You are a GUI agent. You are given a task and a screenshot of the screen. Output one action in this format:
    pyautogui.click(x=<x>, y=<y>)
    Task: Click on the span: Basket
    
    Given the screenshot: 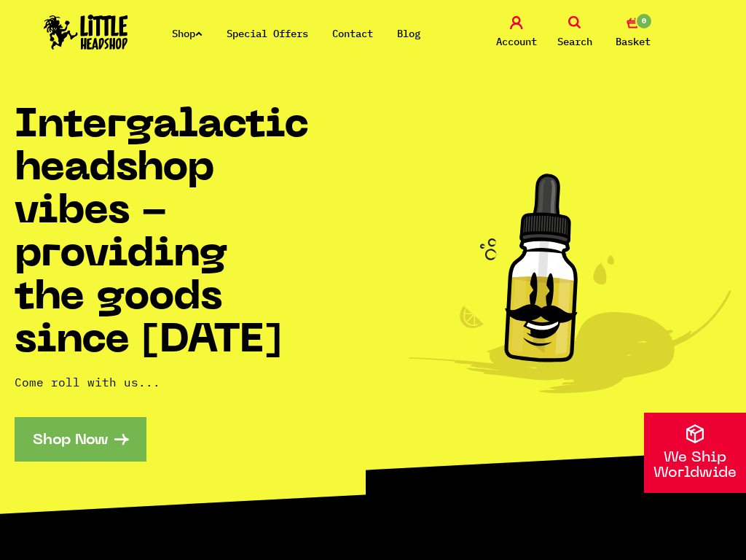 What is the action you would take?
    pyautogui.click(x=633, y=41)
    